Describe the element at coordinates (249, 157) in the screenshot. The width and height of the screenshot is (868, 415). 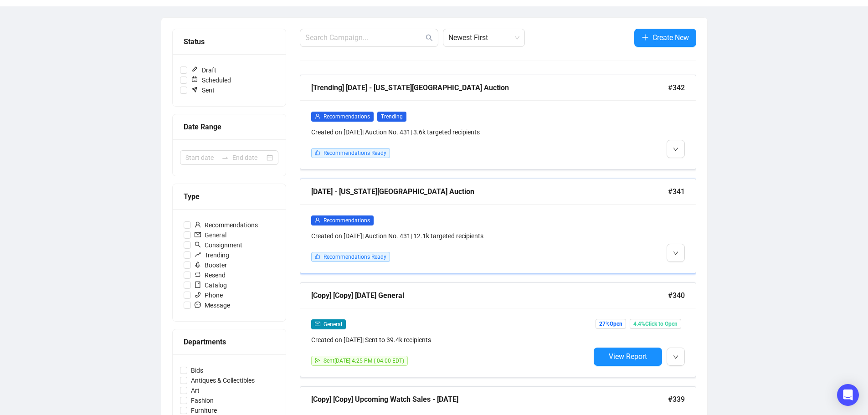
I see `input: End date` at that location.